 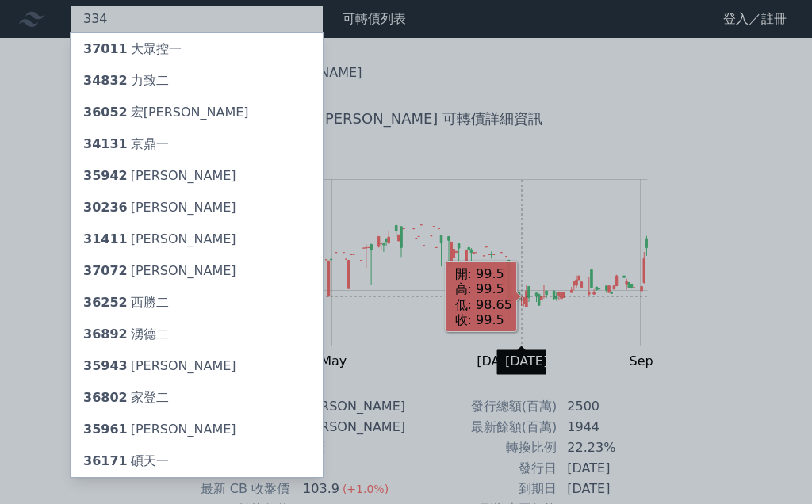 What do you see at coordinates (126, 398) in the screenshot?
I see `div: 家登二` at bounding box center [126, 398].